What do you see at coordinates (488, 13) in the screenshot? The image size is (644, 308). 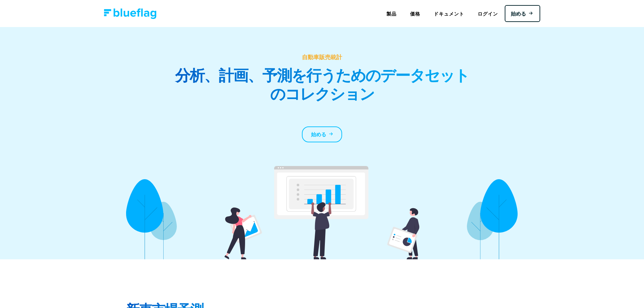 I see `font: ログイン` at bounding box center [488, 13].